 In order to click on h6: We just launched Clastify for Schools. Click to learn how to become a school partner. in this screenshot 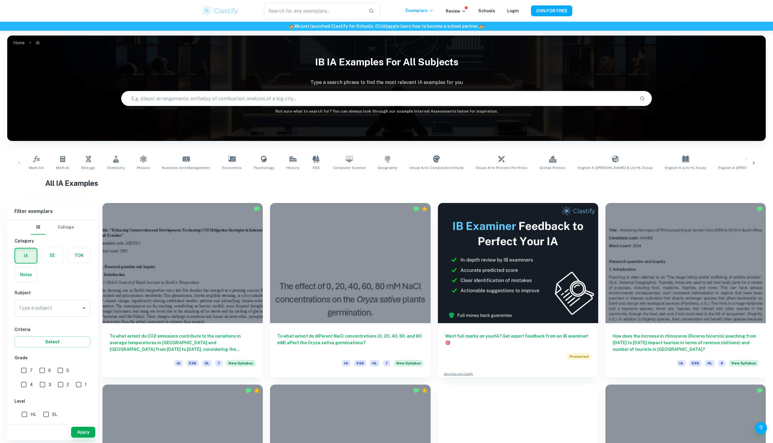, I will do `click(386, 26)`.